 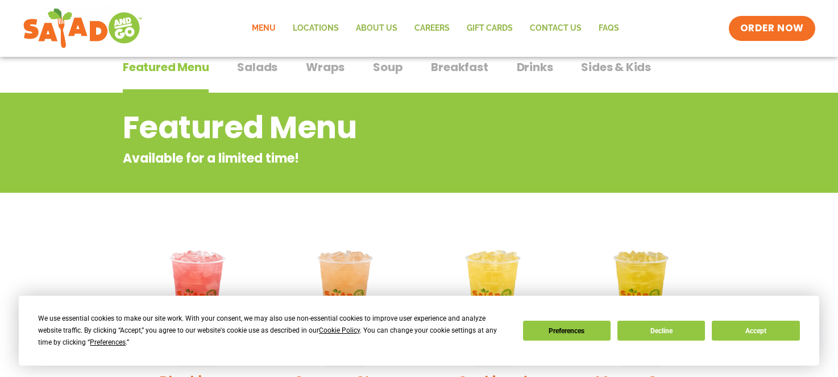 I want to click on button: Accept, so click(x=756, y=330).